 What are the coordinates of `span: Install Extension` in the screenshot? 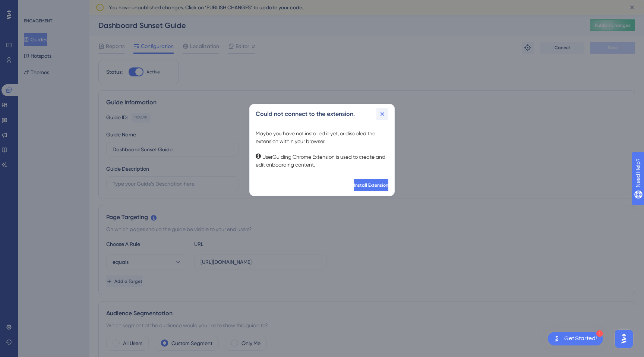 It's located at (371, 185).